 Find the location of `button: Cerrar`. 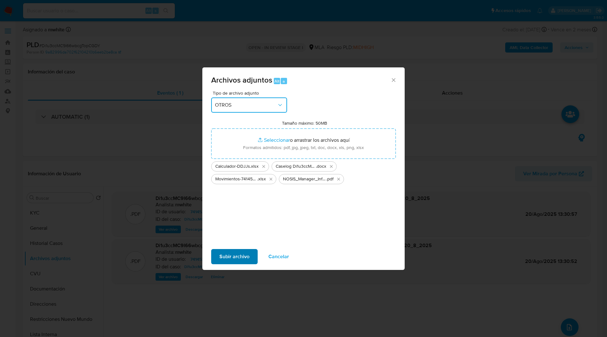

button: Cerrar is located at coordinates (393, 80).